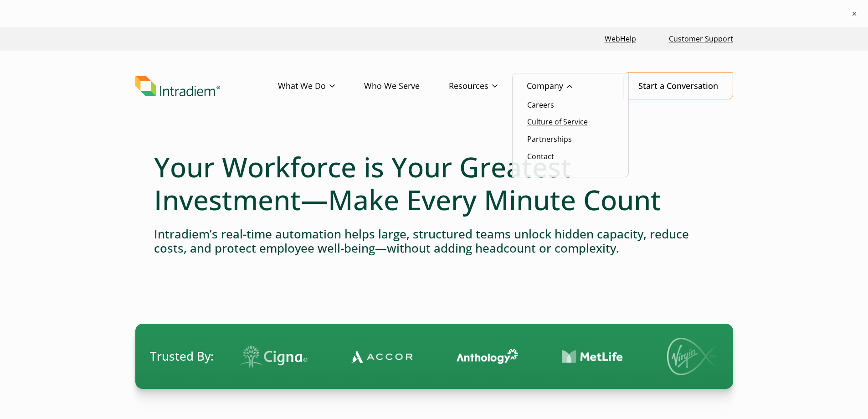 The image size is (868, 419). Describe the element at coordinates (564, 86) in the screenshot. I see `a: Company` at that location.